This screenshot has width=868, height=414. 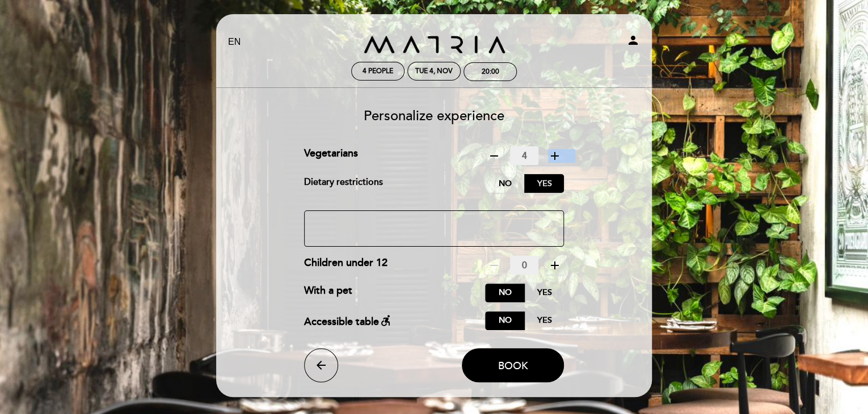 I want to click on i: person, so click(x=633, y=41).